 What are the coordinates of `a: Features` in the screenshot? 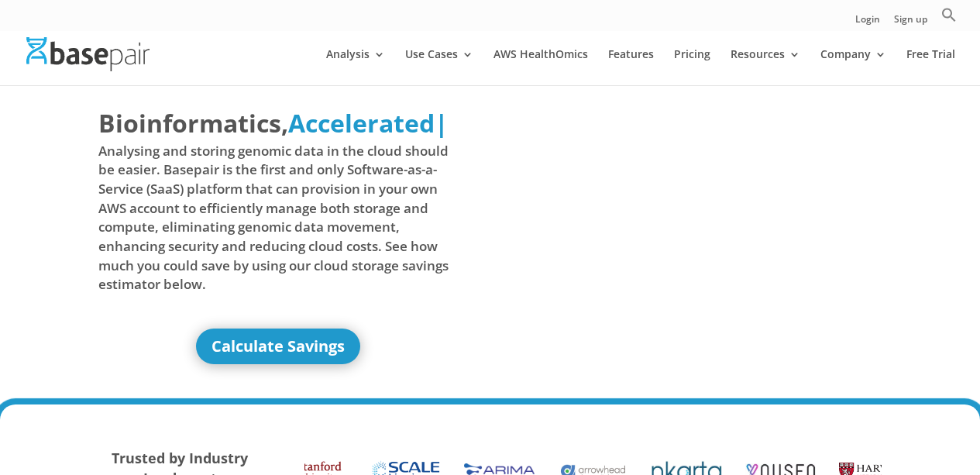 It's located at (631, 66).